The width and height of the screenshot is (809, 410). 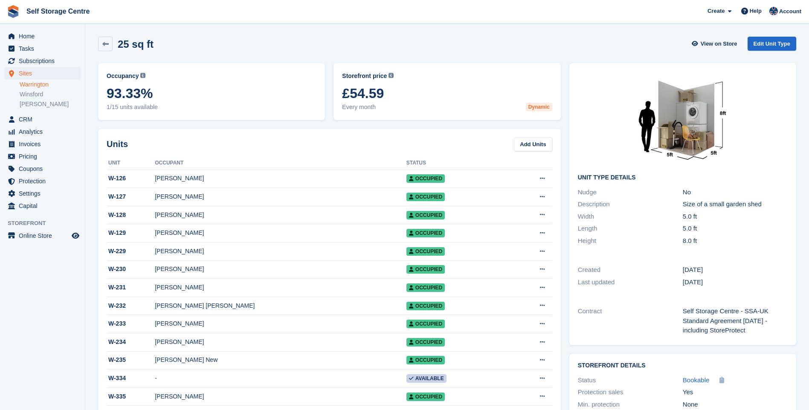 I want to click on h2: Units, so click(x=117, y=144).